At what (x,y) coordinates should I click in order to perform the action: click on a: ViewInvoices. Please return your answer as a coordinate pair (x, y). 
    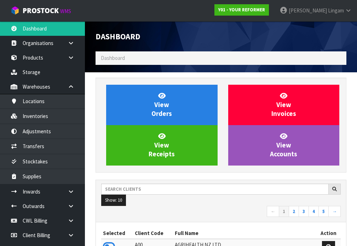
    Looking at the image, I should click on (284, 105).